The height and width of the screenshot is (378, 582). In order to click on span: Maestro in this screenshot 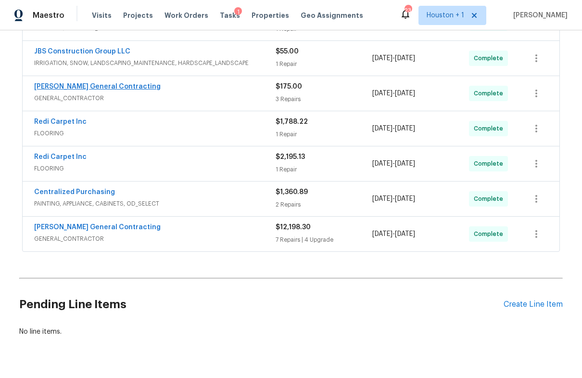, I will do `click(49, 15)`.